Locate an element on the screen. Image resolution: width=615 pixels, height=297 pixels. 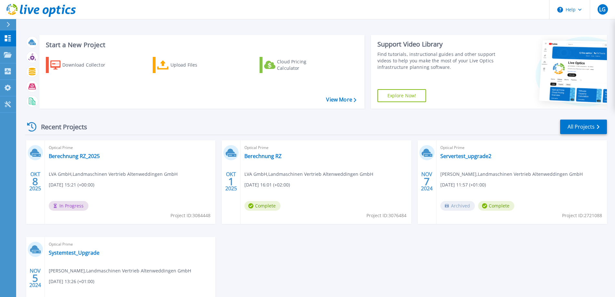
div: Download Collector is located at coordinates (88, 65).